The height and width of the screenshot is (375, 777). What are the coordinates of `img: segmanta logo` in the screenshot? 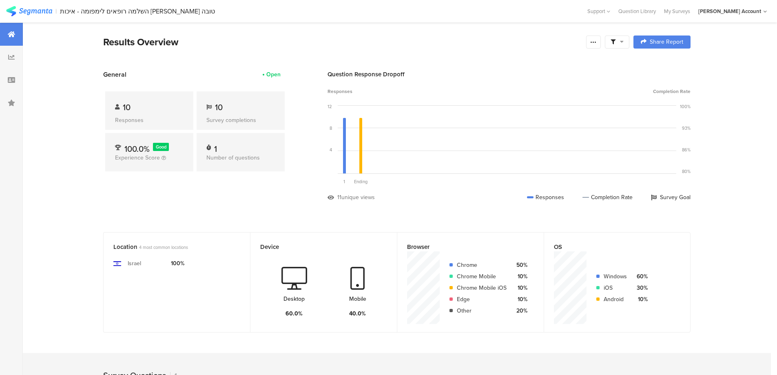 It's located at (29, 11).